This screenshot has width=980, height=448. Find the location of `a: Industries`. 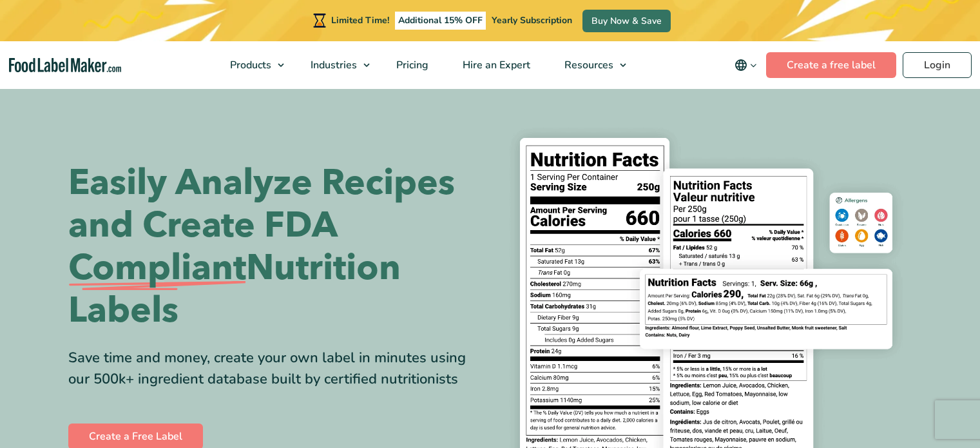

a: Industries is located at coordinates (335, 65).